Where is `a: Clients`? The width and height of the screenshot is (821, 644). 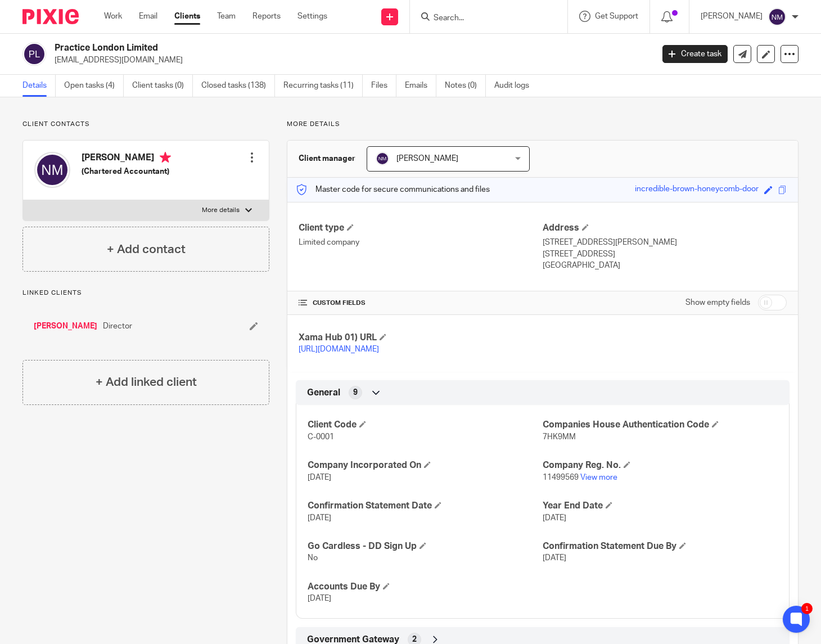 a: Clients is located at coordinates (188, 16).